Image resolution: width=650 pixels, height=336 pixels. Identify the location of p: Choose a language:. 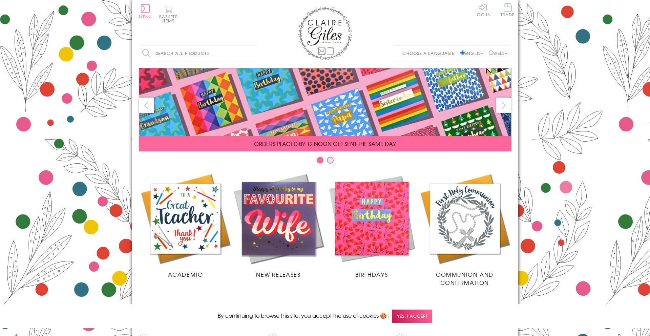
(430, 53).